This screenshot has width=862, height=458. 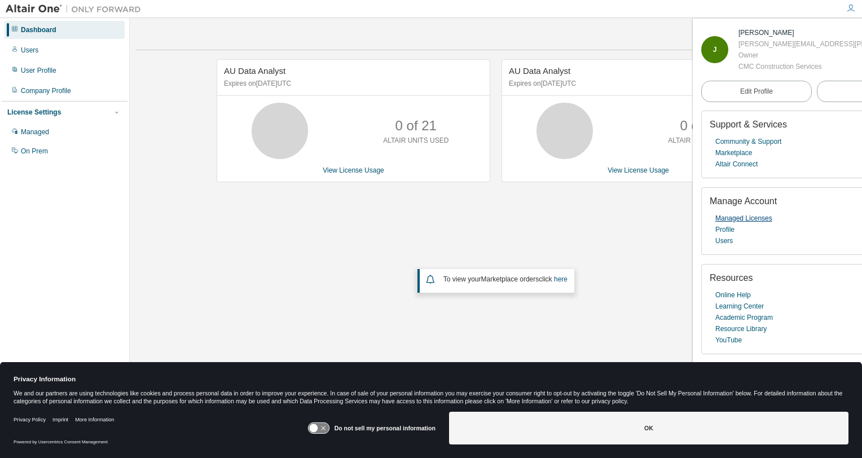 I want to click on a: Altair Connect, so click(x=737, y=164).